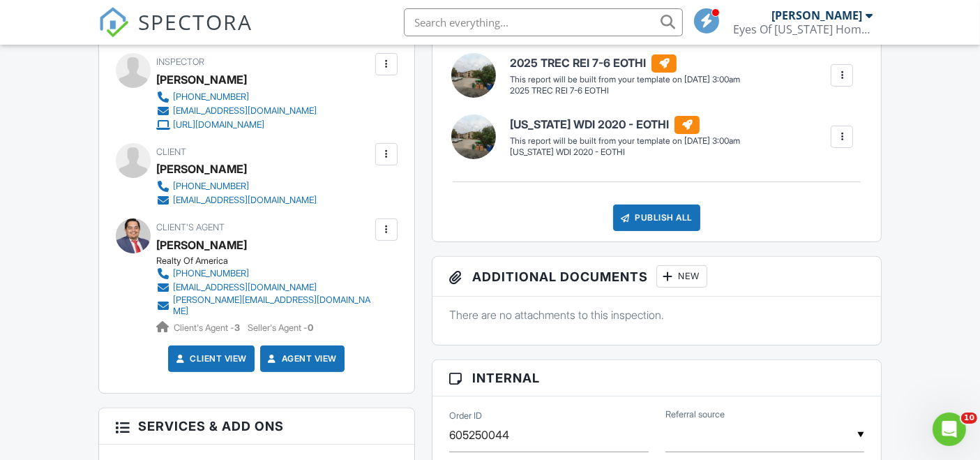 The height and width of the screenshot is (460, 980). I want to click on span: Client's Agent -, so click(208, 328).